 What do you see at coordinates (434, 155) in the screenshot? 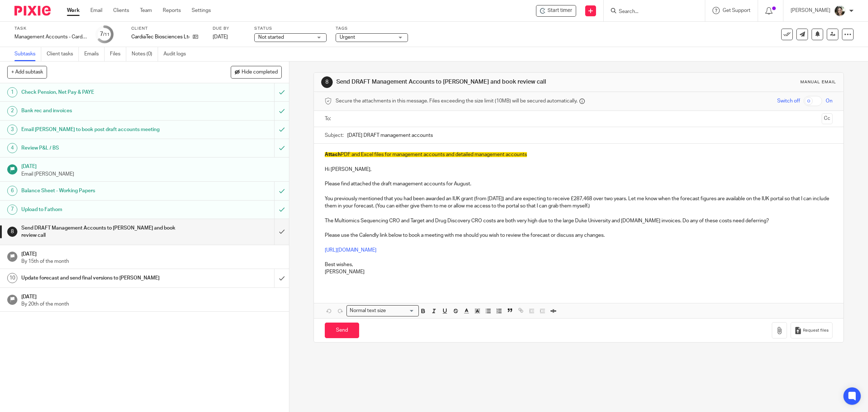
I see `span: PDF and Excel files for management accounts and detailed management accounts` at bounding box center [434, 155].